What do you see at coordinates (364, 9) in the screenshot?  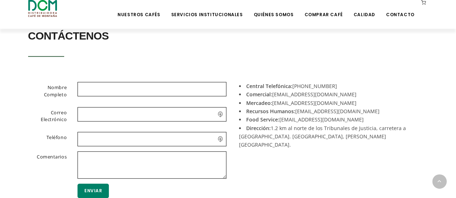 I see `a: Calidad` at bounding box center [364, 9].